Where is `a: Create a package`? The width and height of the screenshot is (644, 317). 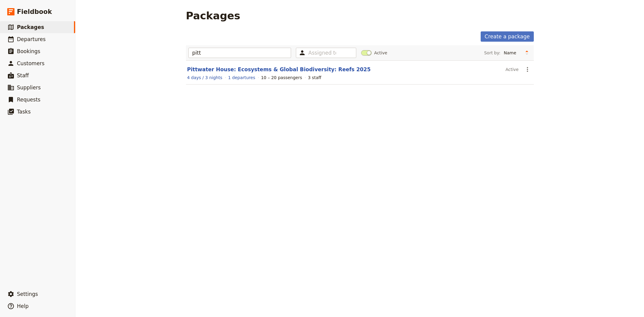
a: Create a package is located at coordinates (507, 36).